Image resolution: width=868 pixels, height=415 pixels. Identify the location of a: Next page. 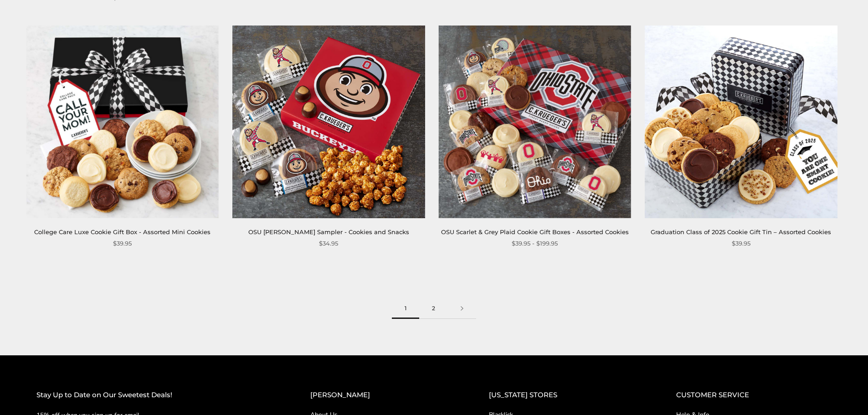
(462, 308).